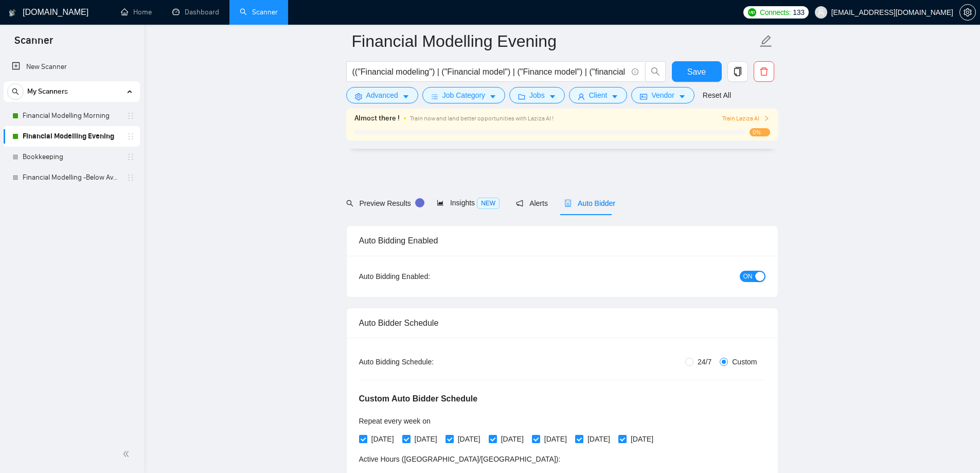 This screenshot has width=980, height=473. What do you see at coordinates (752, 12) in the screenshot?
I see `img: upwork-logo.png` at bounding box center [752, 12].